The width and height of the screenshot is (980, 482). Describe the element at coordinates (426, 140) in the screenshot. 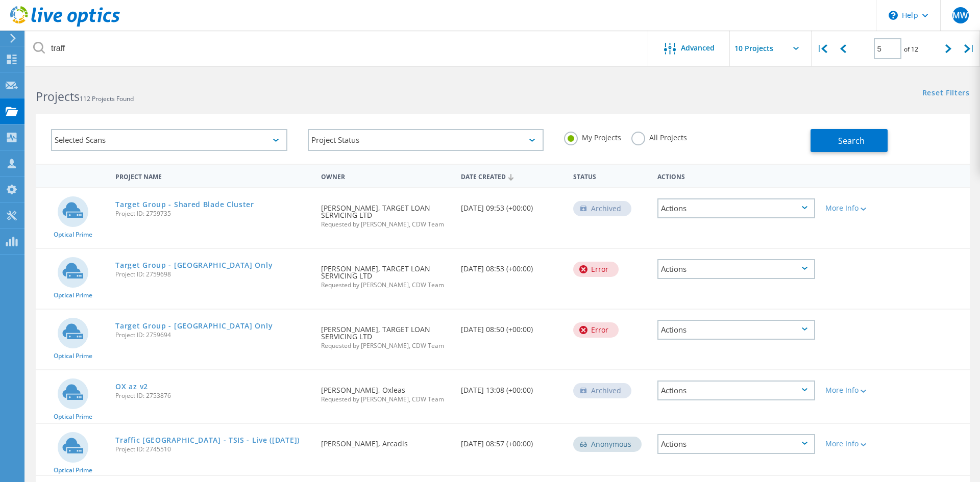

I see `div: Project Status` at that location.